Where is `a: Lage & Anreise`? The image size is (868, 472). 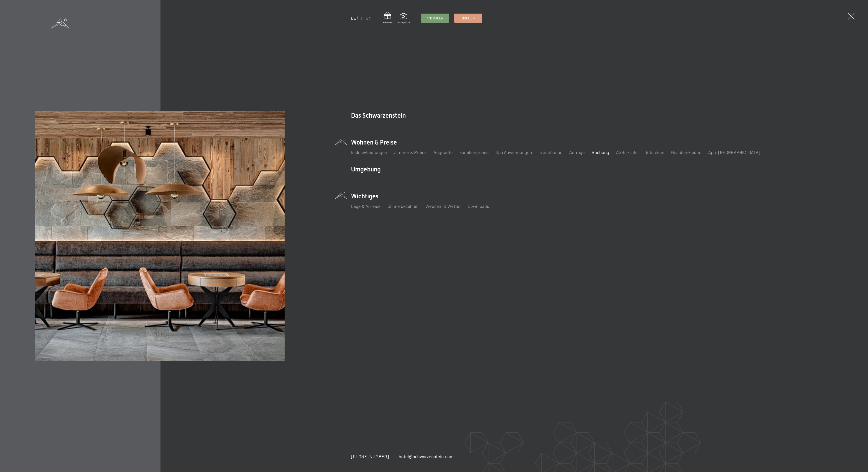
a: Lage & Anreise is located at coordinates (366, 206).